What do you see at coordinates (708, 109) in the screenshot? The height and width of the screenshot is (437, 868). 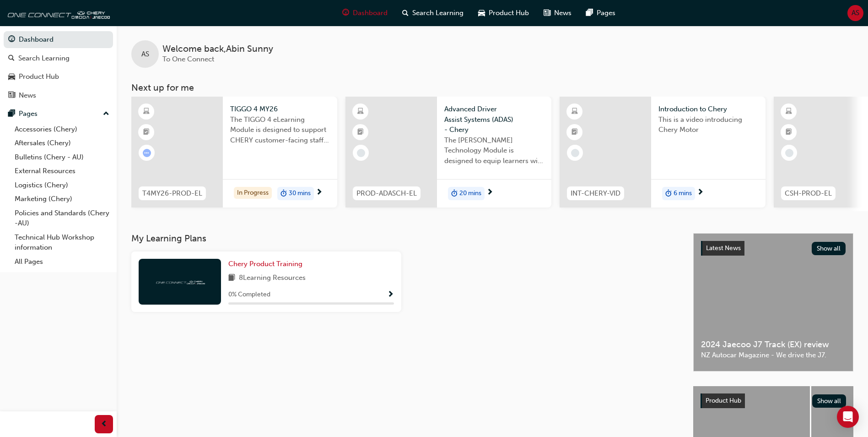 I see `span: Introduction to Chery` at bounding box center [708, 109].